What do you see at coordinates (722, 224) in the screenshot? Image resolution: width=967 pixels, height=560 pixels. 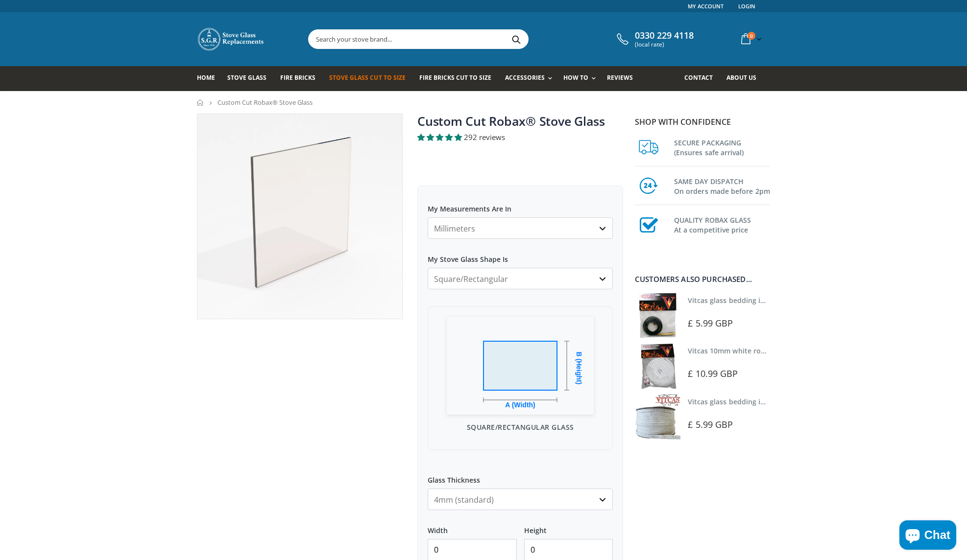 I see `h3: QUALITY ROBAX GLASS At a competitive price` at bounding box center [722, 224].